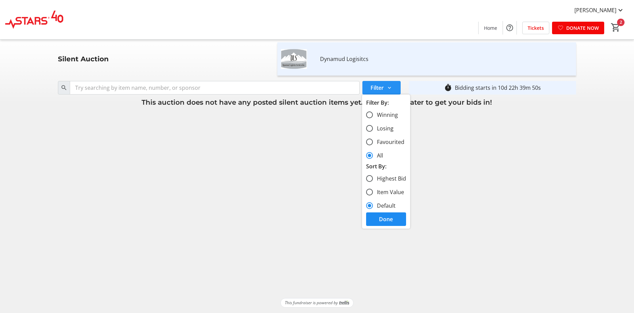 The width and height of the screenshot is (634, 313). What do you see at coordinates (498, 88) in the screenshot?
I see `div: Bidding starts in 10d 22h 39m 50s` at bounding box center [498, 88].